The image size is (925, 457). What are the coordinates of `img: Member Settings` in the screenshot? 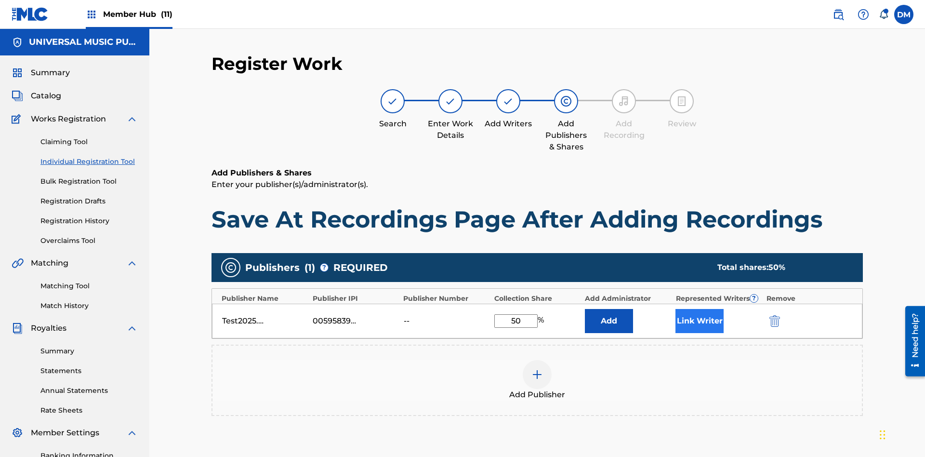 It's located at (17, 432).